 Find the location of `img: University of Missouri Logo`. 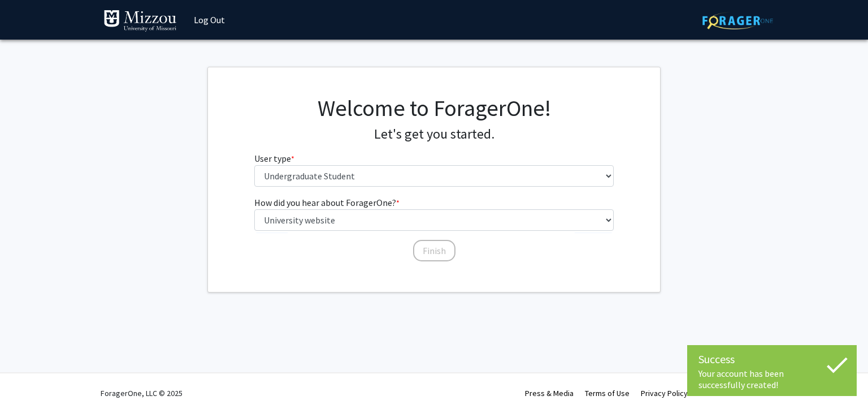

img: University of Missouri Logo is located at coordinates (140, 21).